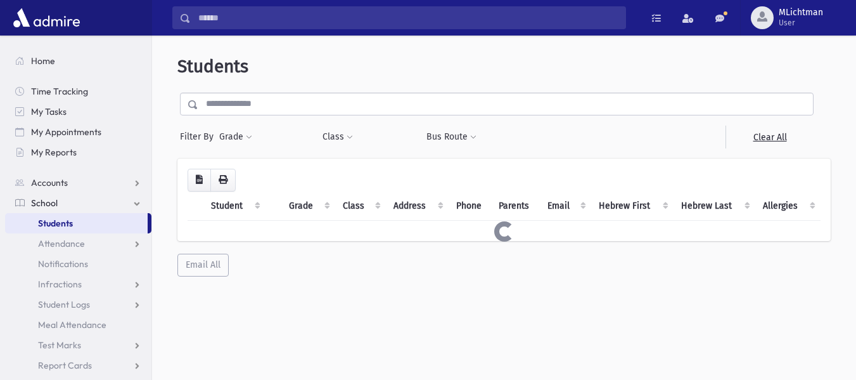  What do you see at coordinates (76, 223) in the screenshot?
I see `a: Students` at bounding box center [76, 223].